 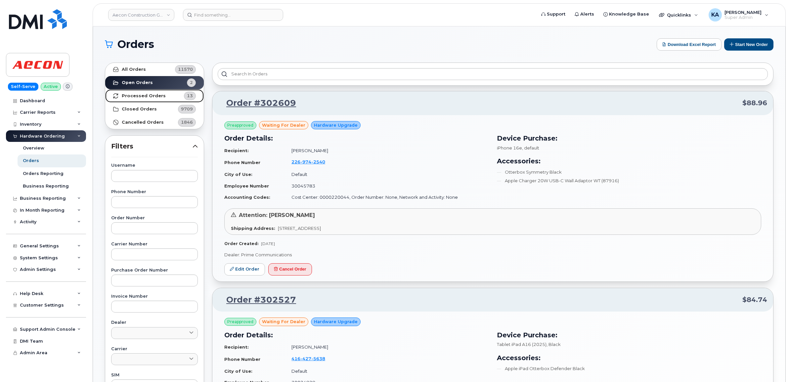 What do you see at coordinates (187, 122) in the screenshot?
I see `span: 1846` at bounding box center [187, 122].